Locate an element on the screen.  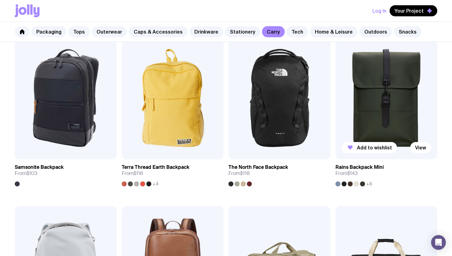
span: Your Project is located at coordinates (409, 11).